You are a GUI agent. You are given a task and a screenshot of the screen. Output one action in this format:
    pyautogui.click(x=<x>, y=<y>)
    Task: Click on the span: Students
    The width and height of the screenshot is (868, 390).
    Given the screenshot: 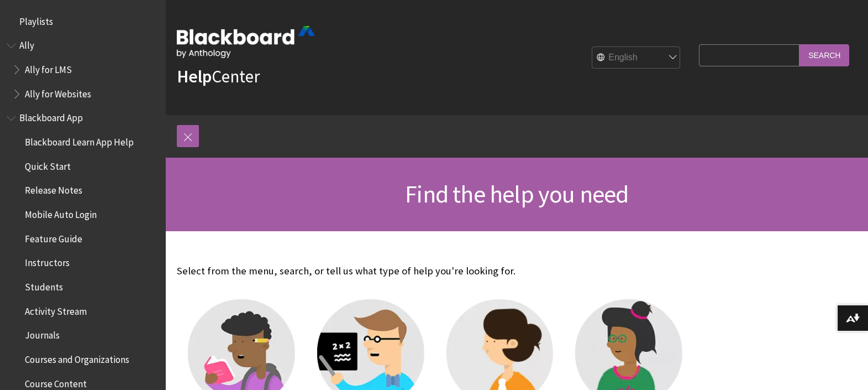 What is the action you would take?
    pyautogui.click(x=43, y=285)
    